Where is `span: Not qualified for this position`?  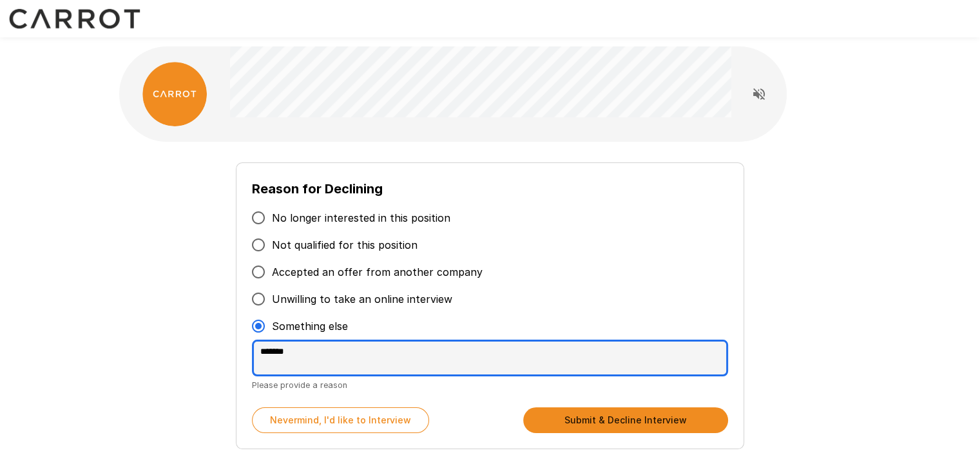
span: Not qualified for this position is located at coordinates (345, 245).